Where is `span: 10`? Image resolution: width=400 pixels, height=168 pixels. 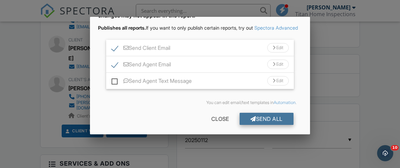 span: 10 is located at coordinates (395, 148).